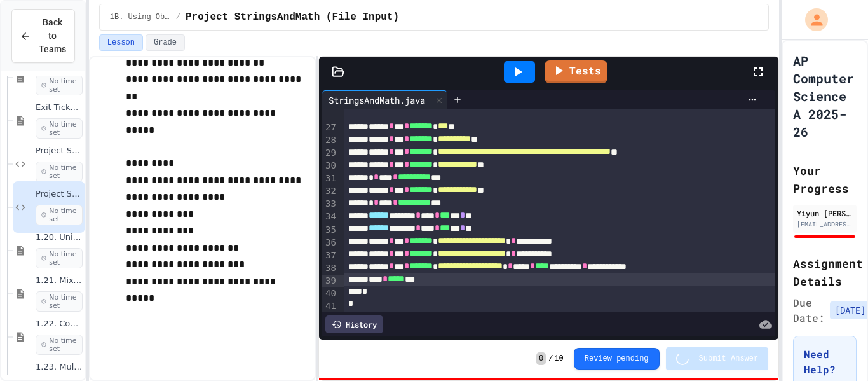 The image size is (868, 381). What do you see at coordinates (59, 237) in the screenshot?
I see `span: 1.20. Unit Summary 1b (1.7-1.15)` at bounding box center [59, 237].